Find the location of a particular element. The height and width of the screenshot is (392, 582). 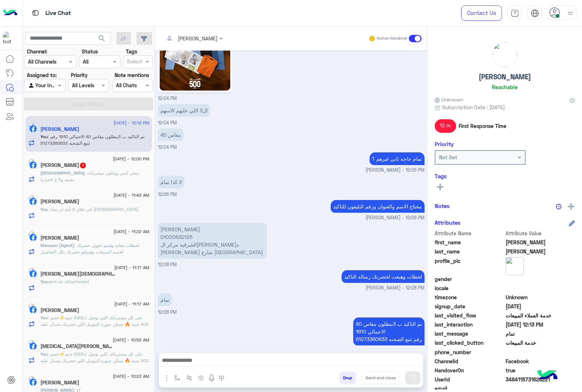

span: last_clicked_button is located at coordinates (469, 343).